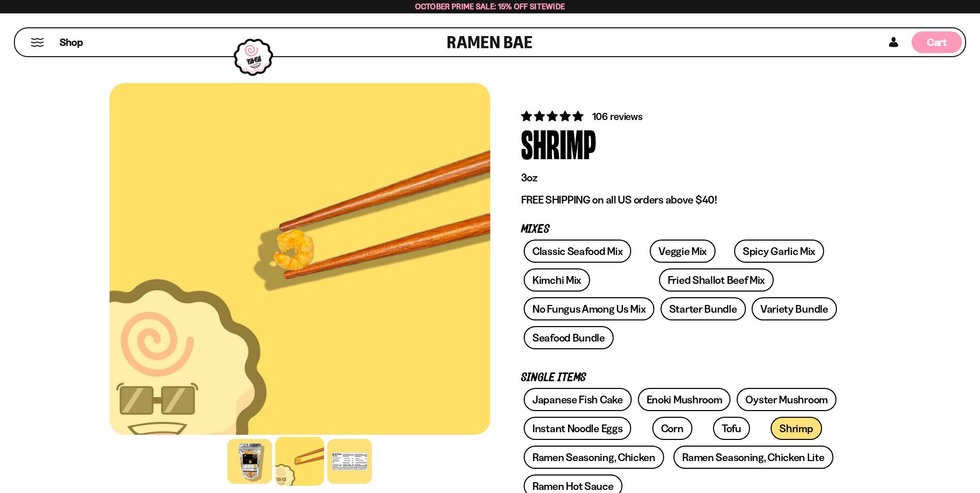 The height and width of the screenshot is (493, 980). Describe the element at coordinates (937, 42) in the screenshot. I see `div: Cart` at that location.